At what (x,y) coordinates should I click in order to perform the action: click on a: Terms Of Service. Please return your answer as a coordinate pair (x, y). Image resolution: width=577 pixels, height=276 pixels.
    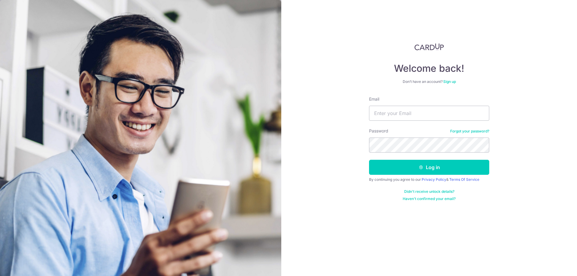
    Looking at the image, I should click on (464, 179).